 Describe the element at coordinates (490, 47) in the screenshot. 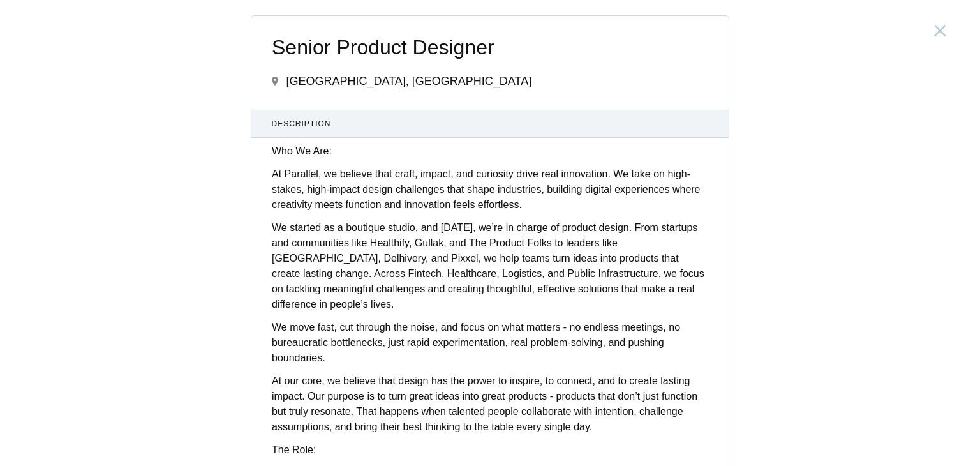

I see `span: Senior Product Designer` at that location.